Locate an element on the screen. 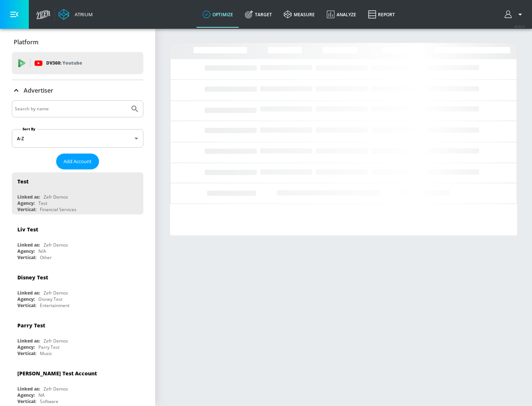 Image resolution: width=532 pixels, height=406 pixels. div: Advertiser is located at coordinates (78, 90).